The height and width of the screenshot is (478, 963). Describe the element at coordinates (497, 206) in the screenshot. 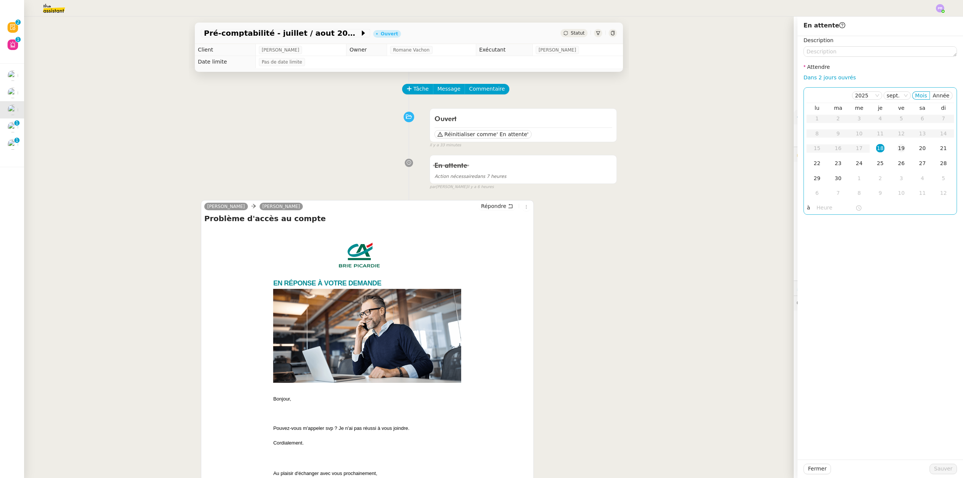

I see `button: Répondre` at that location.